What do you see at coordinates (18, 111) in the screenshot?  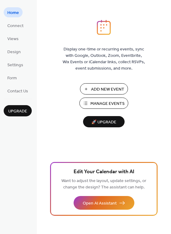 I see `span: Upgrade` at bounding box center [18, 111].